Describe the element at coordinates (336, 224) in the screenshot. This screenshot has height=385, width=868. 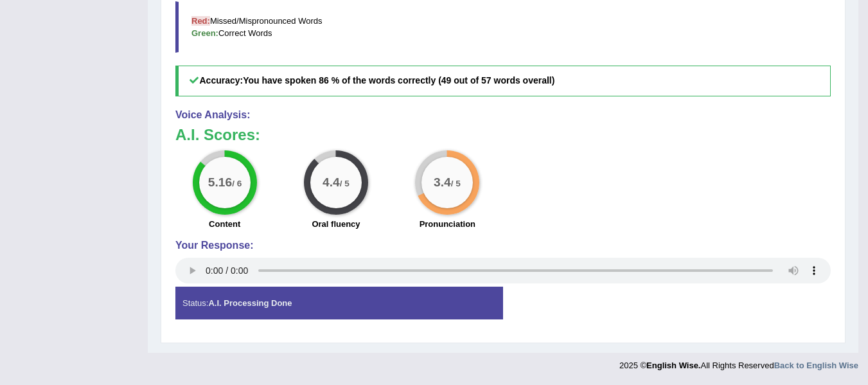
I see `label: Oral fluency` at that location.